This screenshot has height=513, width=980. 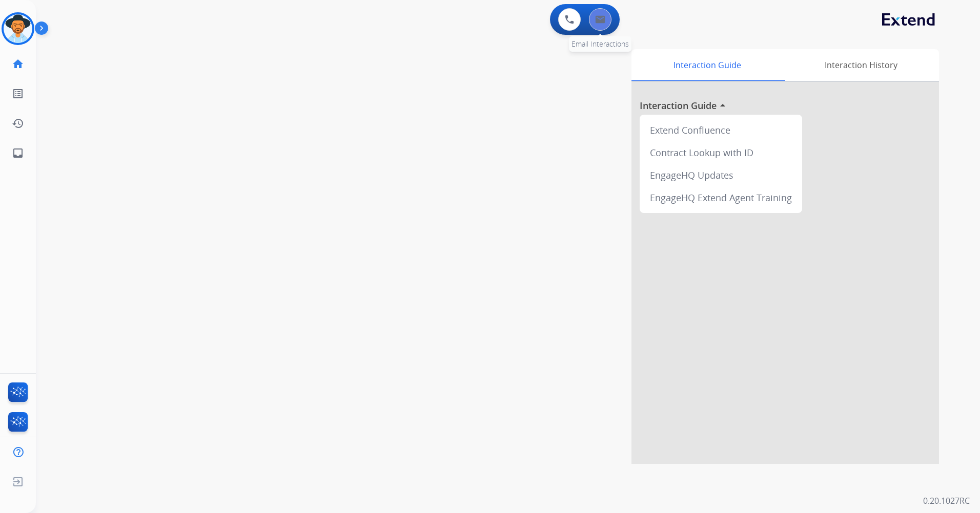 I want to click on span: Email Interactions, so click(x=600, y=43).